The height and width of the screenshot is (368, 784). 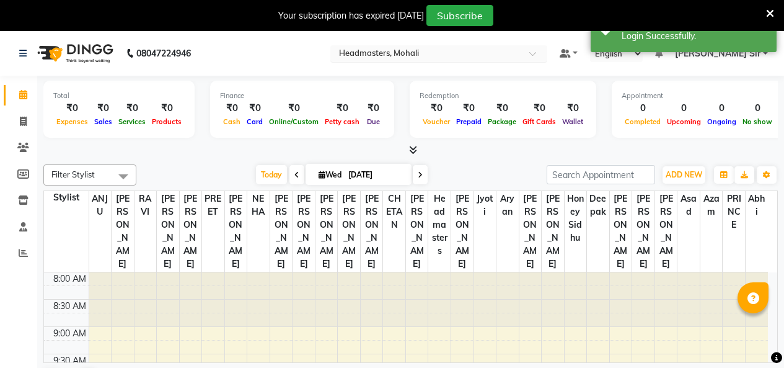 What do you see at coordinates (694, 36) in the screenshot?
I see `div: Login Successfully.` at bounding box center [694, 36].